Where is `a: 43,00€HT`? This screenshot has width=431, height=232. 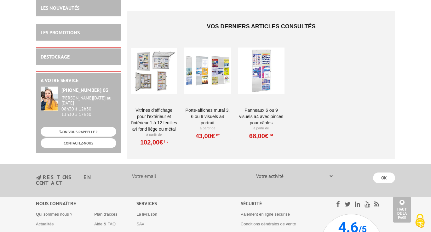 a: 43,00€HT is located at coordinates (207, 136).